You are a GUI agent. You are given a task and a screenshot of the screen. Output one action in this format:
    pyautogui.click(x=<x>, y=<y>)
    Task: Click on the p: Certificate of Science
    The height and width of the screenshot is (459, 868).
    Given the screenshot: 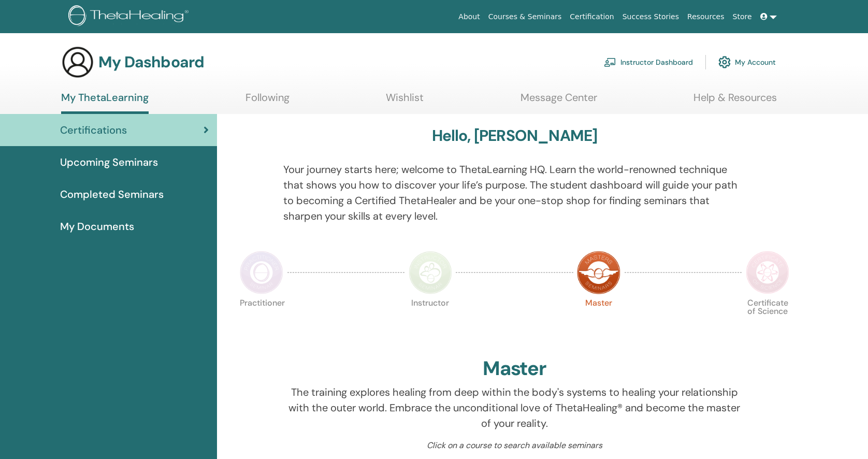 What is the action you would take?
    pyautogui.click(x=767, y=321)
    